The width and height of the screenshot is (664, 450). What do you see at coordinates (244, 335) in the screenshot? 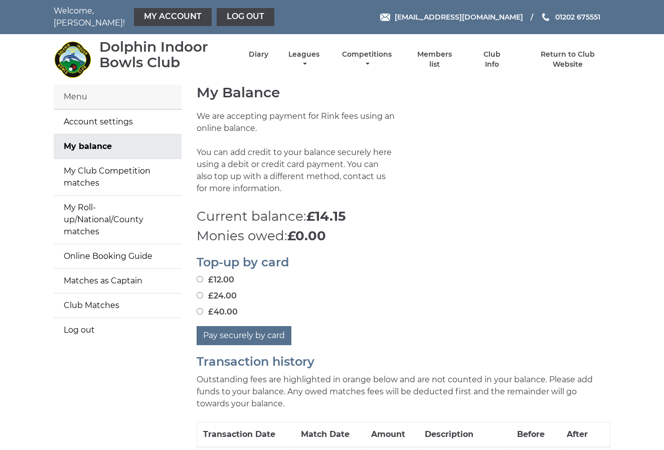
I see `button: Pay securely by card` at bounding box center [244, 335].